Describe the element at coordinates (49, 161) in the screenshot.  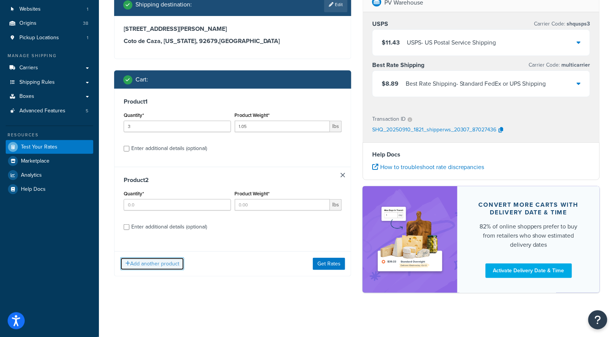
I see `li: Marketplace` at that location.